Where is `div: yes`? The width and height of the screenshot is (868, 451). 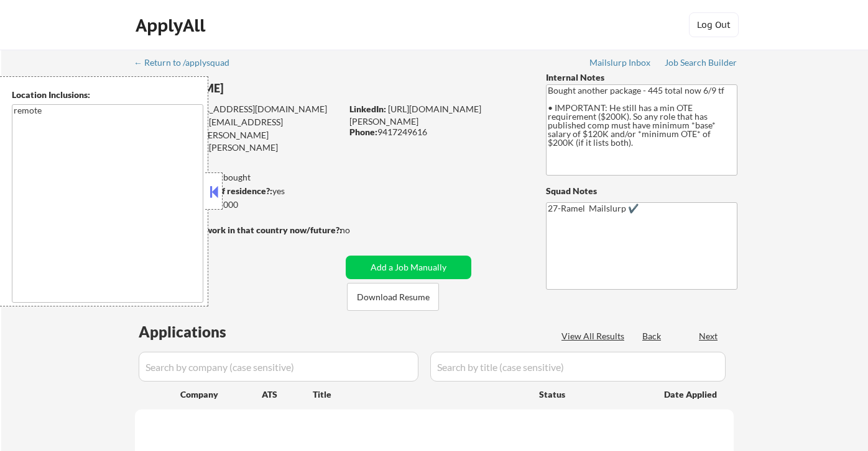
div: yes is located at coordinates (236, 191).